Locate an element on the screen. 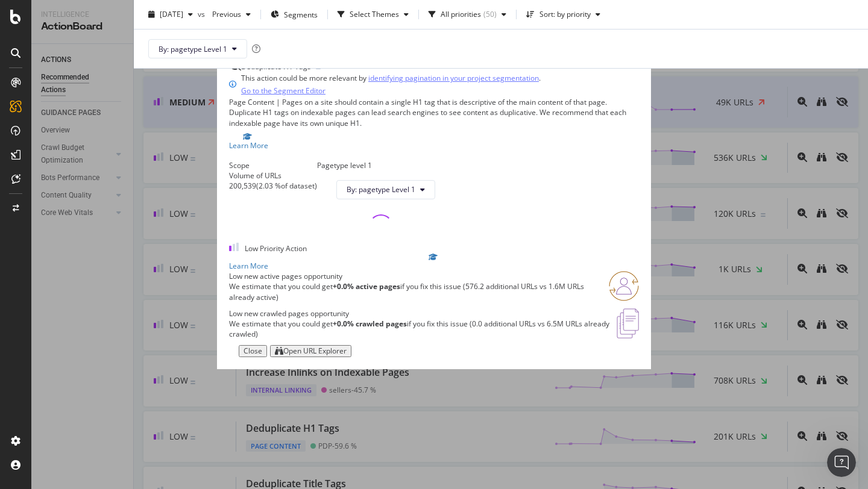 This screenshot has width=868, height=489. div: Low new crawled pages opportunity is located at coordinates (422, 313).